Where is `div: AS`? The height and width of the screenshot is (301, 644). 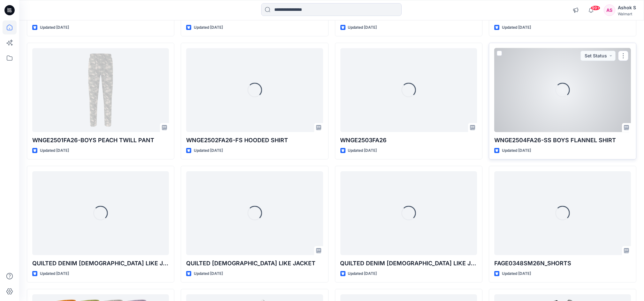 div: AS is located at coordinates (609, 10).